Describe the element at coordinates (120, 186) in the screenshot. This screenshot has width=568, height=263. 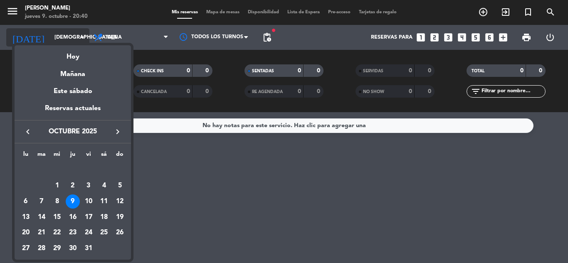
I see `div: 5` at that location.